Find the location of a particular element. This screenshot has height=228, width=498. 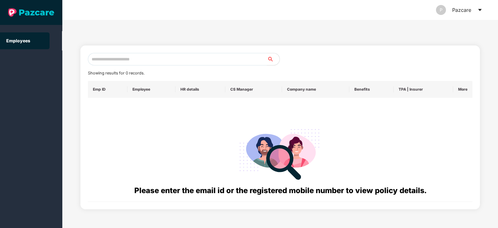

th: TPA | Insurer is located at coordinates (423, 89).